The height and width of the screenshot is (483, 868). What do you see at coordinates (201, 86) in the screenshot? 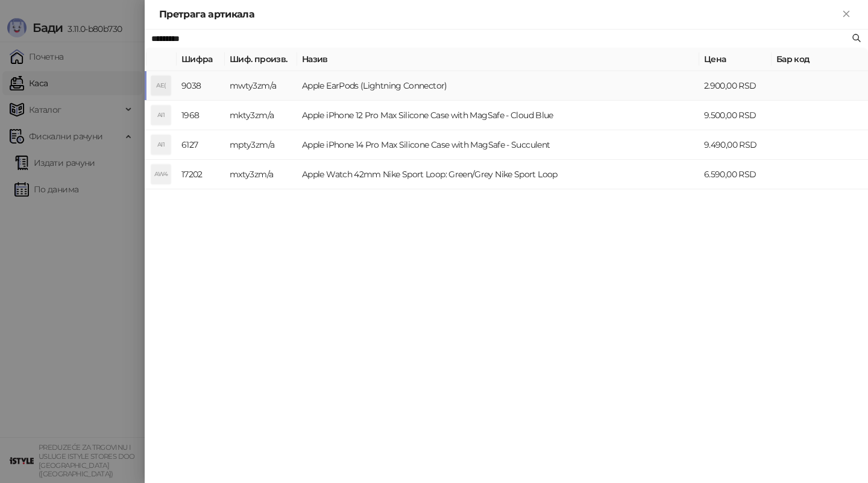
I see `td: 9038` at bounding box center [201, 86].